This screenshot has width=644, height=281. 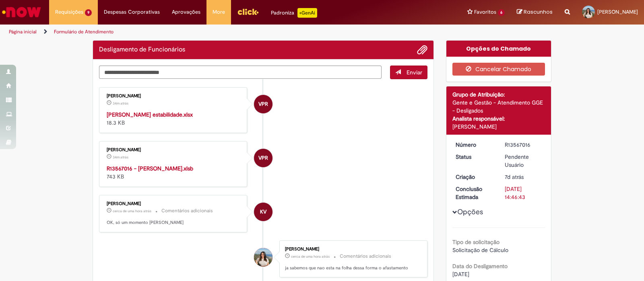 What do you see at coordinates (414, 73) in the screenshot?
I see `span: Enviar` at bounding box center [414, 73].